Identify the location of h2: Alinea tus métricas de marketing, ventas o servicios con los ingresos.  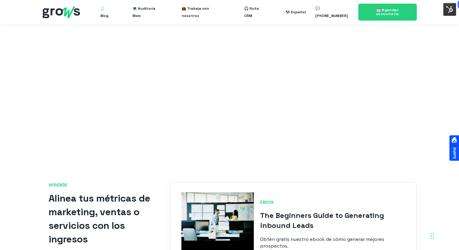
(102, 218).